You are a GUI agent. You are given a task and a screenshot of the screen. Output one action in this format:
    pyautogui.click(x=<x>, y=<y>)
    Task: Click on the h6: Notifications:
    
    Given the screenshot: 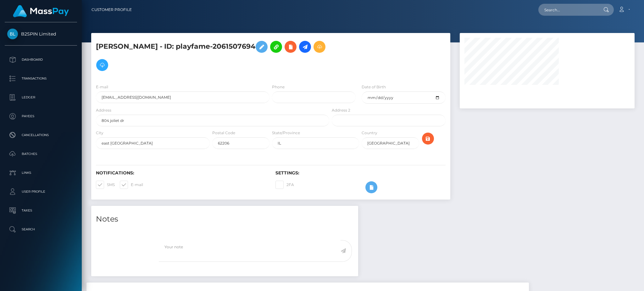 What is the action you would take?
    pyautogui.click(x=181, y=173)
    